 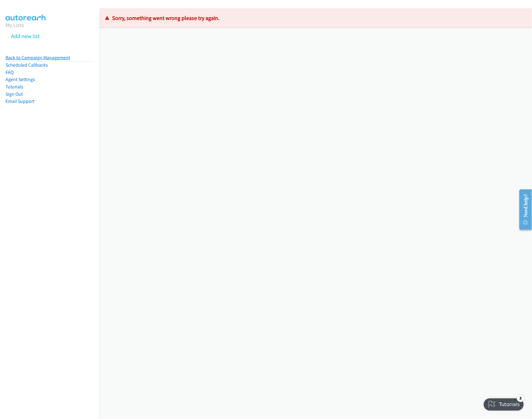 What do you see at coordinates (15, 25) in the screenshot?
I see `a: My Lists` at bounding box center [15, 25].